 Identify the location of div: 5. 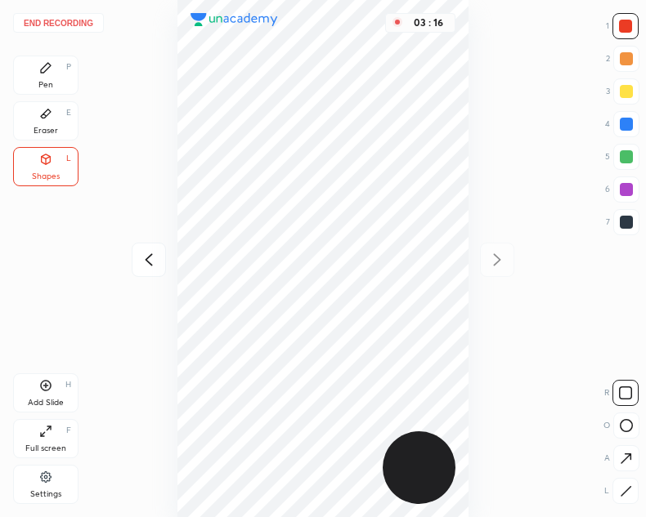
(622, 157).